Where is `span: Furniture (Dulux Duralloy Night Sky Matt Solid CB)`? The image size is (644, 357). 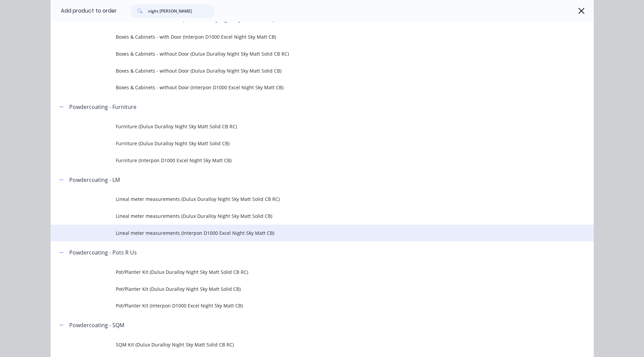
span: Furniture (Dulux Duralloy Night Sky Matt Solid CB) is located at coordinates (307, 143).